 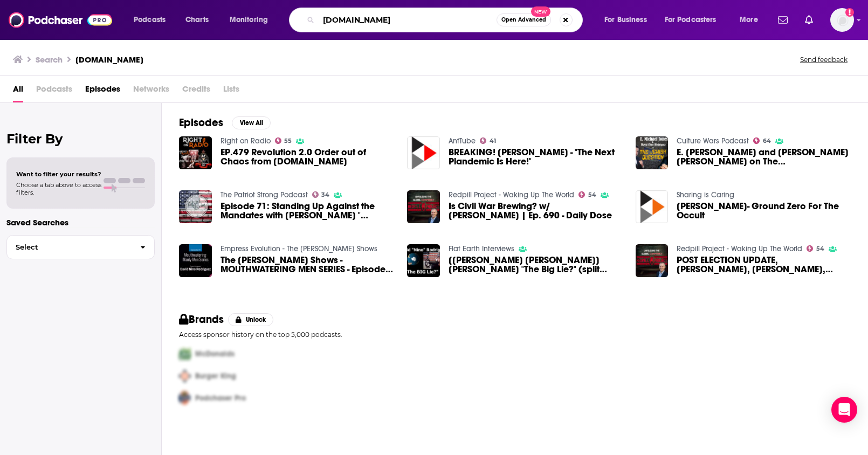 What do you see at coordinates (541, 11) in the screenshot?
I see `span: New` at bounding box center [541, 11].